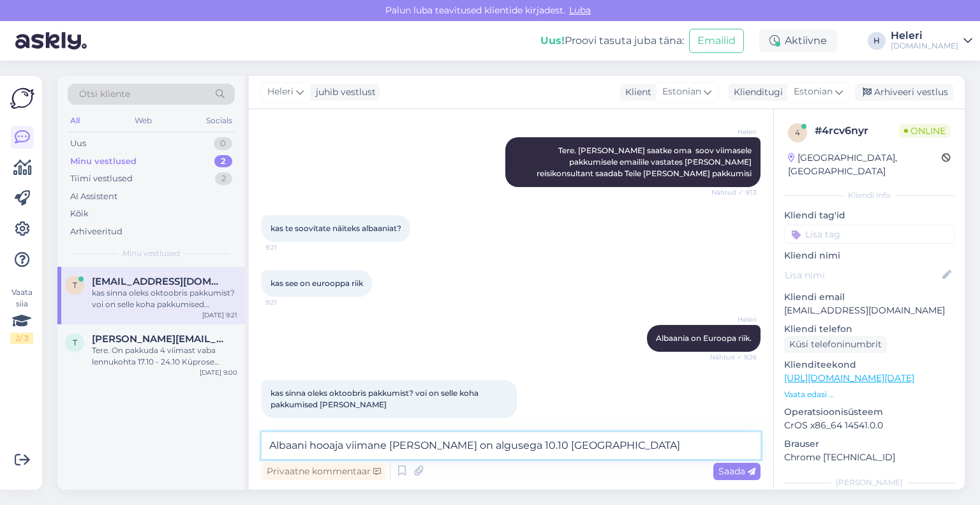  I want to click on div: Kliendi info, so click(869, 195).